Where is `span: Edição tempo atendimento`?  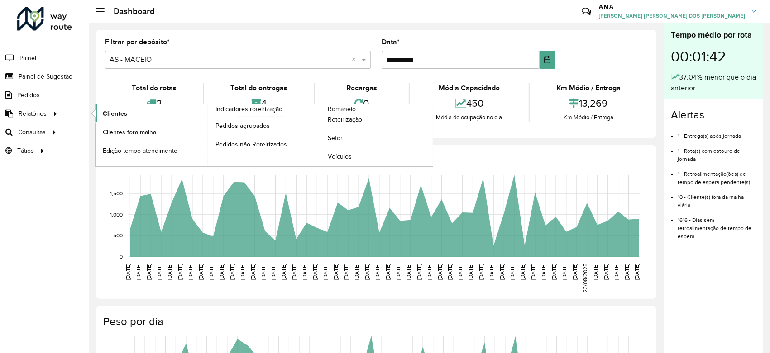 span: Edição tempo atendimento is located at coordinates (140, 151).